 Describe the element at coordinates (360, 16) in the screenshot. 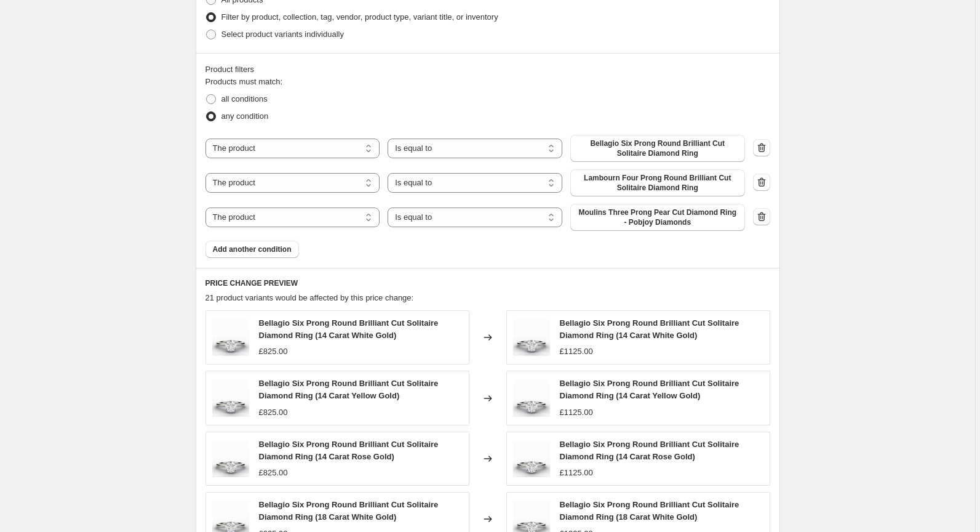

I see `span: Filter by product, collection, tag, vendor, product type, variant title, or inventory` at that location.